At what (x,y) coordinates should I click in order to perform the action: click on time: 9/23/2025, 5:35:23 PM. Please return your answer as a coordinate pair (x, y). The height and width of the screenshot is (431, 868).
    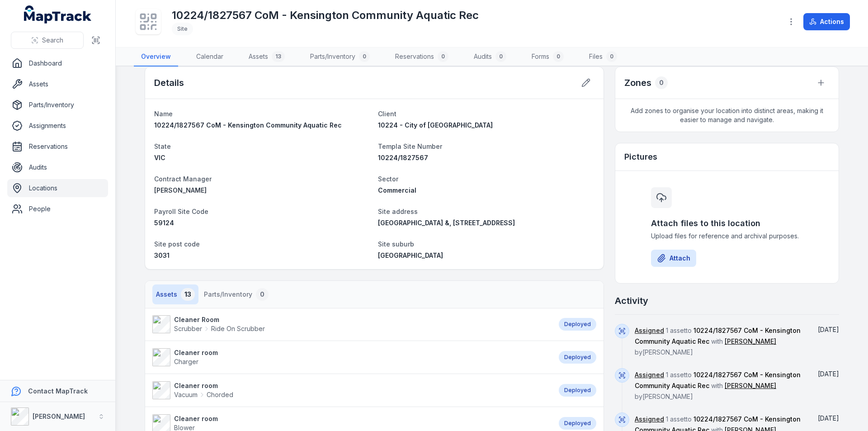
    Looking at the image, I should click on (828, 373).